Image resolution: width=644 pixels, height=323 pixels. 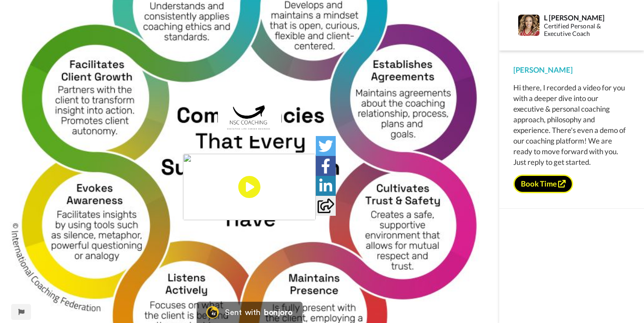 What do you see at coordinates (571, 125) in the screenshot?
I see `div: Hi there, I recorded a video for you with a deeper dive into our executive & personal coaching ap...` at bounding box center [571, 125].